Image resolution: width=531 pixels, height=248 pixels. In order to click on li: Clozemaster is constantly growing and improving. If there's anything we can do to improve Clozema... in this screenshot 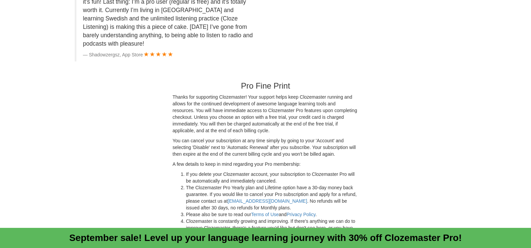, I will do `click(272, 231)`.